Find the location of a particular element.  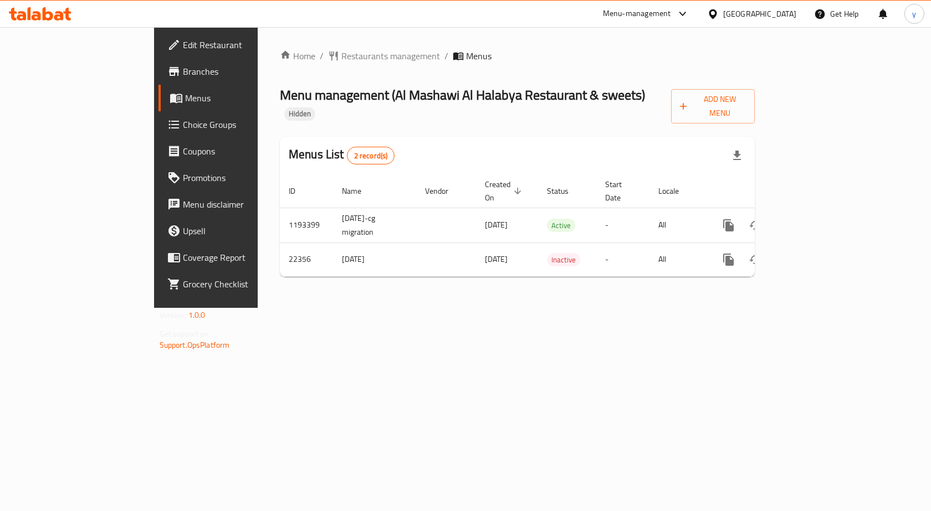

div: Active is located at coordinates (561, 226).